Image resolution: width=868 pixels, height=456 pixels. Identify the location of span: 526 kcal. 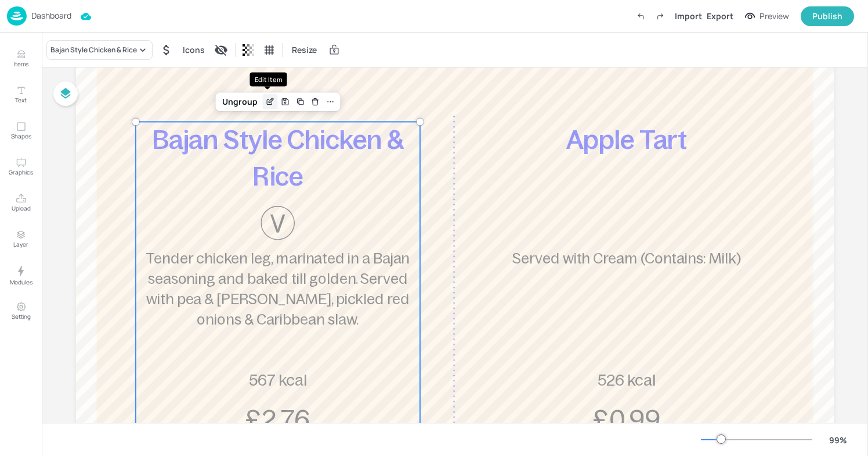
(627, 380).